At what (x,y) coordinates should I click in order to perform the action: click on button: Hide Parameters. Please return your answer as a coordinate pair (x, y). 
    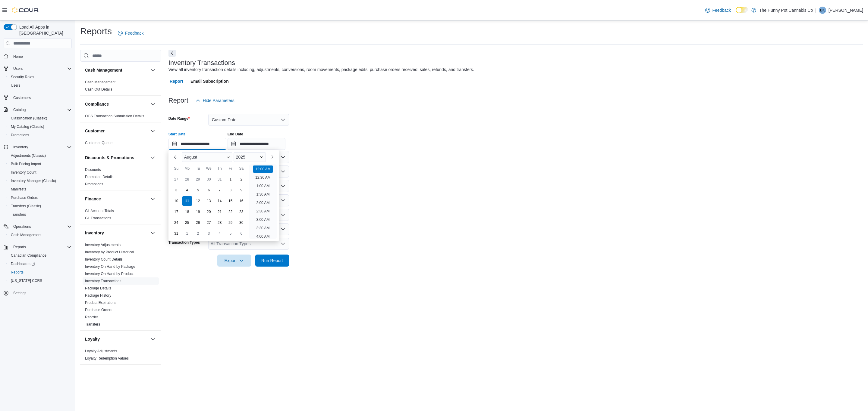
    Looking at the image, I should click on (215, 100).